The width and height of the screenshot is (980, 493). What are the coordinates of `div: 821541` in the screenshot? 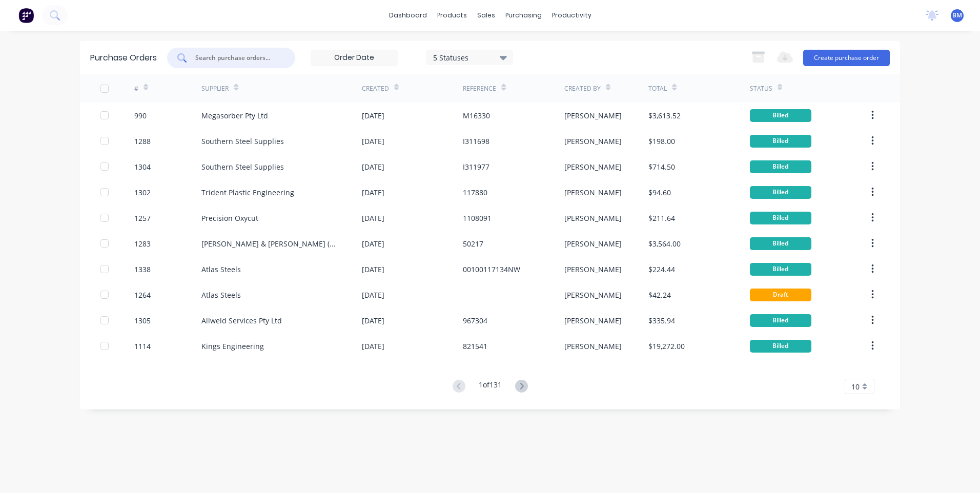 It's located at (475, 346).